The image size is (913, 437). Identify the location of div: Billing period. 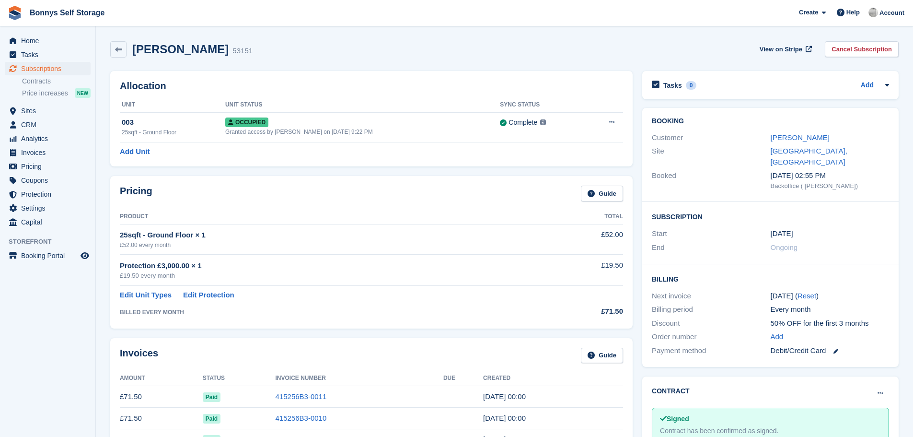
(711, 309).